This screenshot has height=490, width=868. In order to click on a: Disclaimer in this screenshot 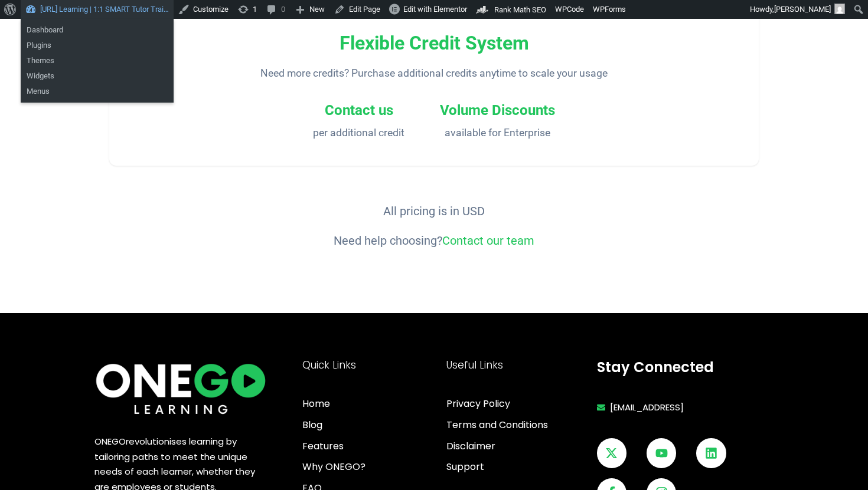, I will do `click(518, 447)`.